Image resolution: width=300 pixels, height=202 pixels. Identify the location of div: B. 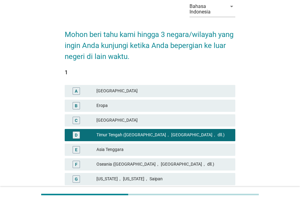
(76, 105).